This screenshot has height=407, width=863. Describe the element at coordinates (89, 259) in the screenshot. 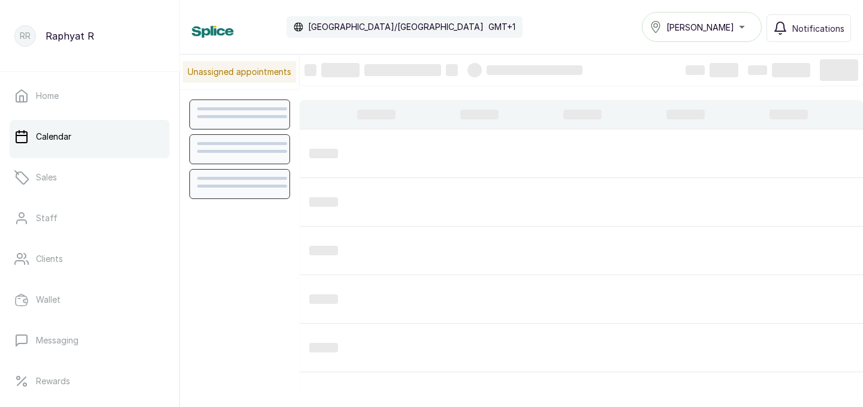

I see `a: Clients` at that location.